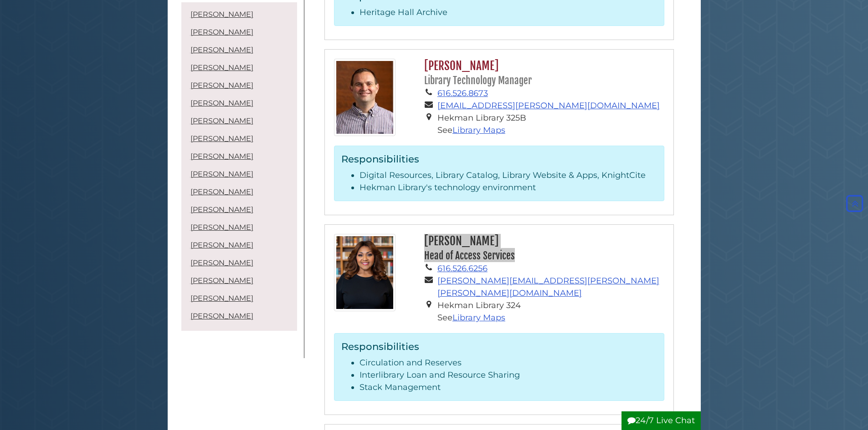  What do you see at coordinates (508, 188) in the screenshot?
I see `li: Hekman Library's technology environment` at bounding box center [508, 188].